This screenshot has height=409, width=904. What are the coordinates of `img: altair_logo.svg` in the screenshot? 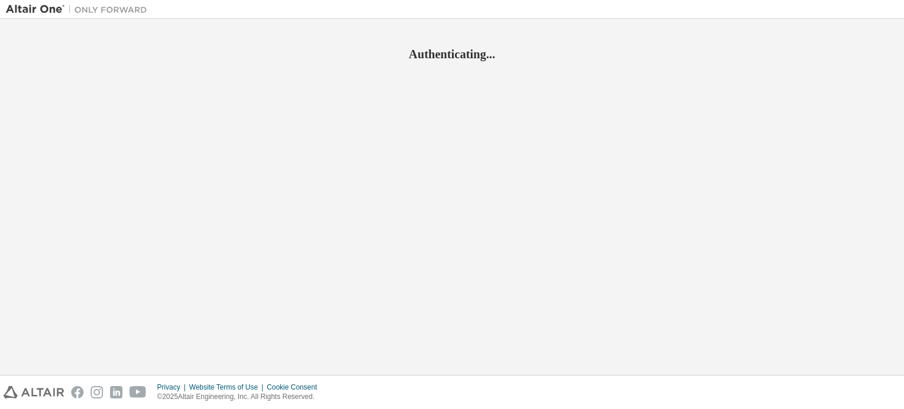 It's located at (34, 392).